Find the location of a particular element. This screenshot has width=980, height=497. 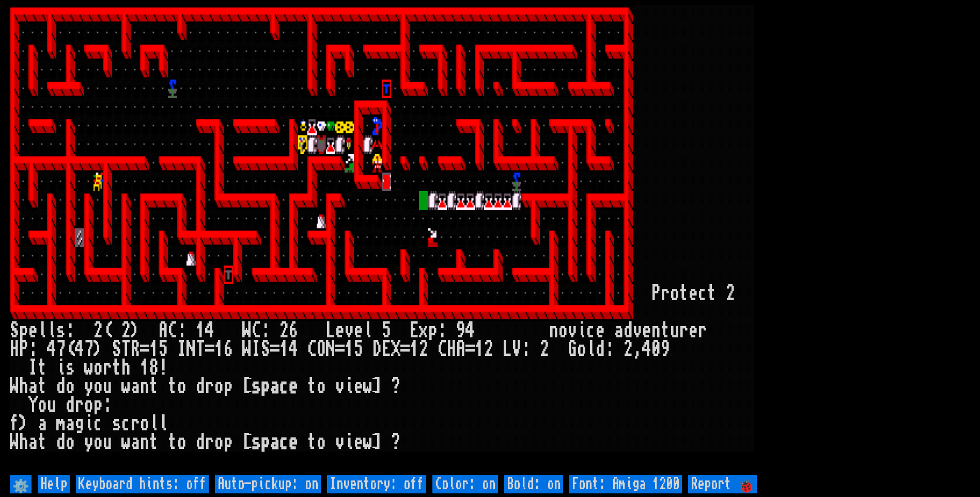

div: P is located at coordinates (24, 349).